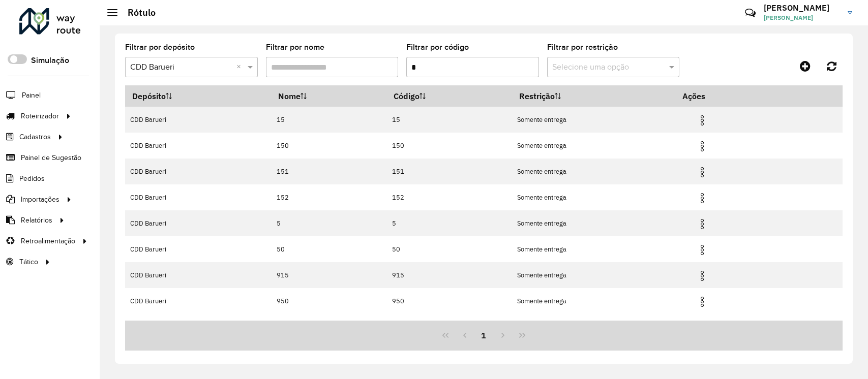  What do you see at coordinates (450, 96) in the screenshot?
I see `th: Código` at bounding box center [450, 96].